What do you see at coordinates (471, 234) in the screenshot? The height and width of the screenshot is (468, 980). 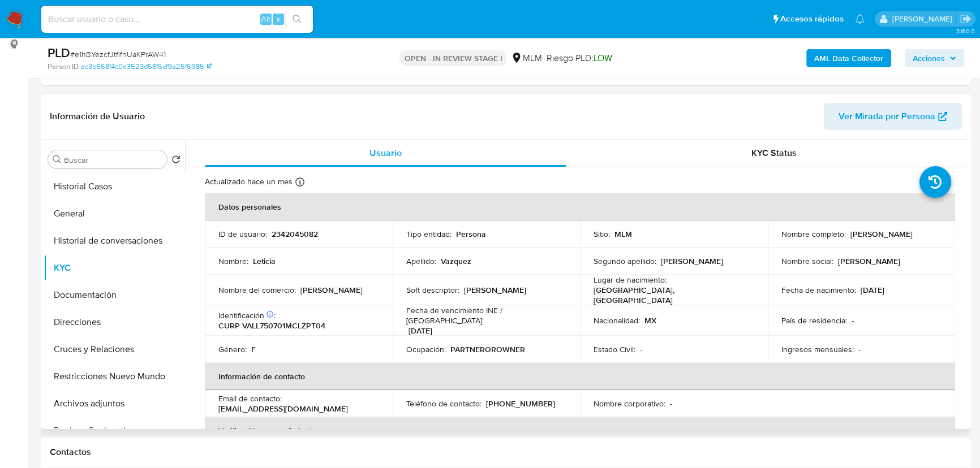 I see `p: Persona` at bounding box center [471, 234].